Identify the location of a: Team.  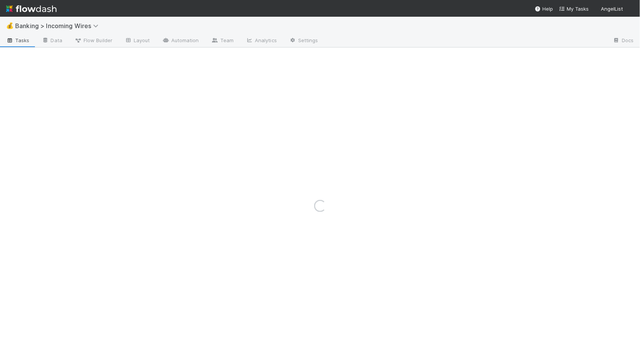
(222, 41).